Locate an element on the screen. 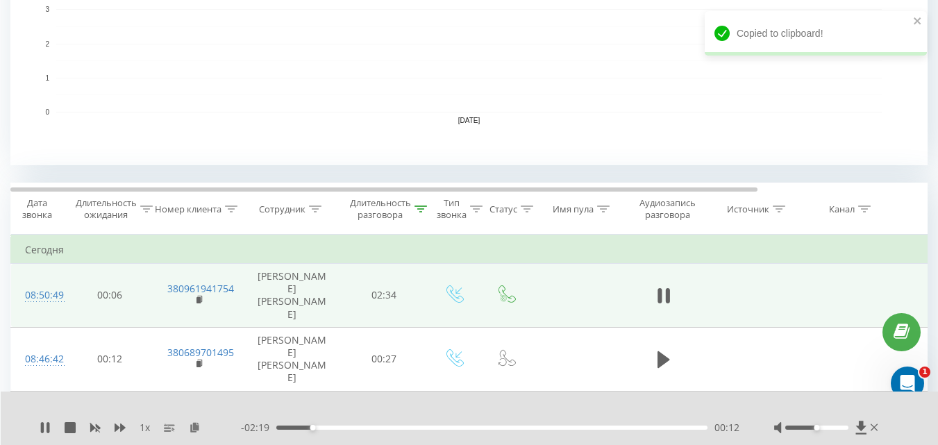 This screenshot has width=938, height=445. span: 1 x is located at coordinates (144, 428).